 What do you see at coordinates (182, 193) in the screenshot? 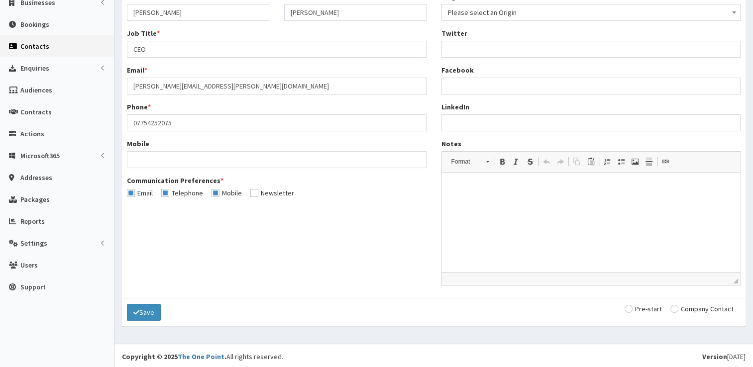
I see `label: Telephone` at bounding box center [182, 193].